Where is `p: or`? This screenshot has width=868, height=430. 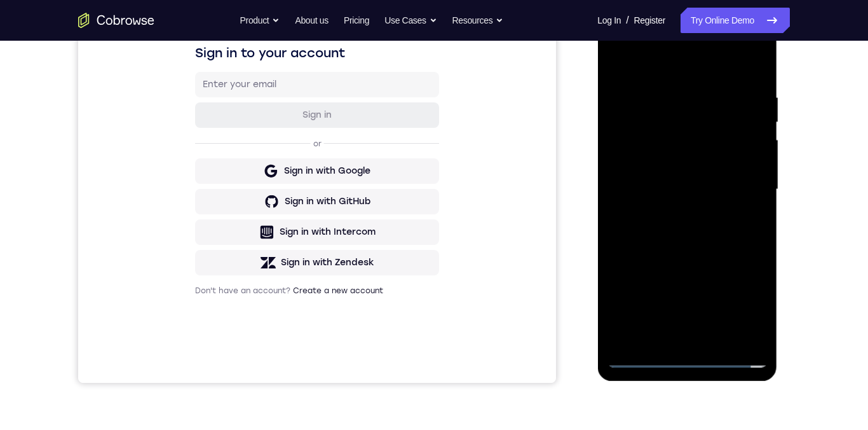
p: or is located at coordinates (239, 187).